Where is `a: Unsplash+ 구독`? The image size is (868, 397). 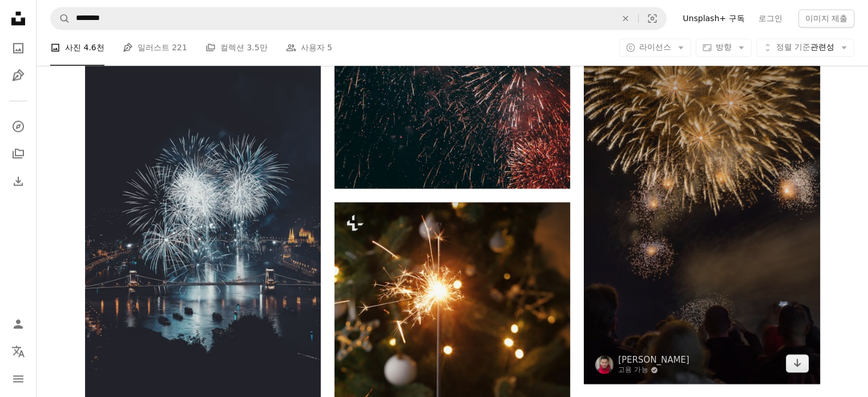 a: Unsplash+ 구독 is located at coordinates (714, 18).